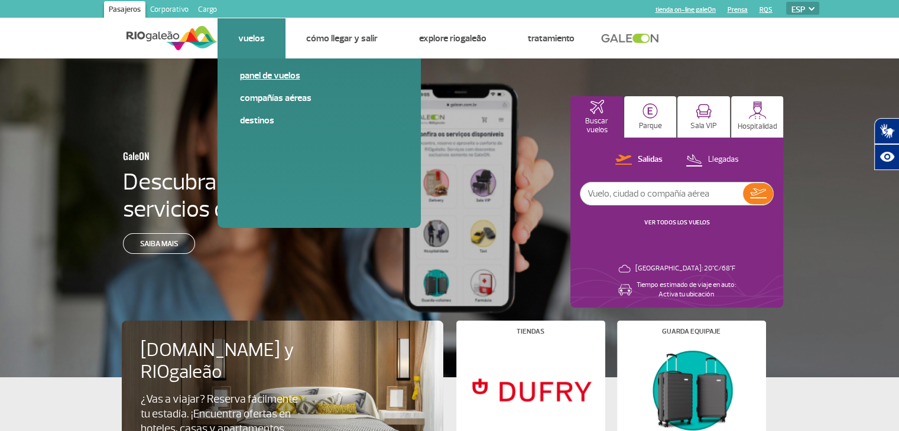 This screenshot has height=431, width=899. What do you see at coordinates (703, 111) in the screenshot?
I see `img: vipRoom.svg` at bounding box center [703, 111].